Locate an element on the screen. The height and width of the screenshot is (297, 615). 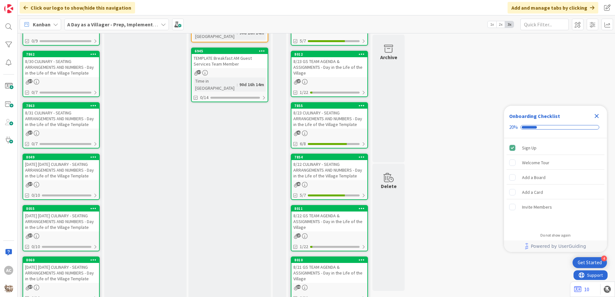
div: Add a Board is incomplete. is located at coordinates (556, 178).